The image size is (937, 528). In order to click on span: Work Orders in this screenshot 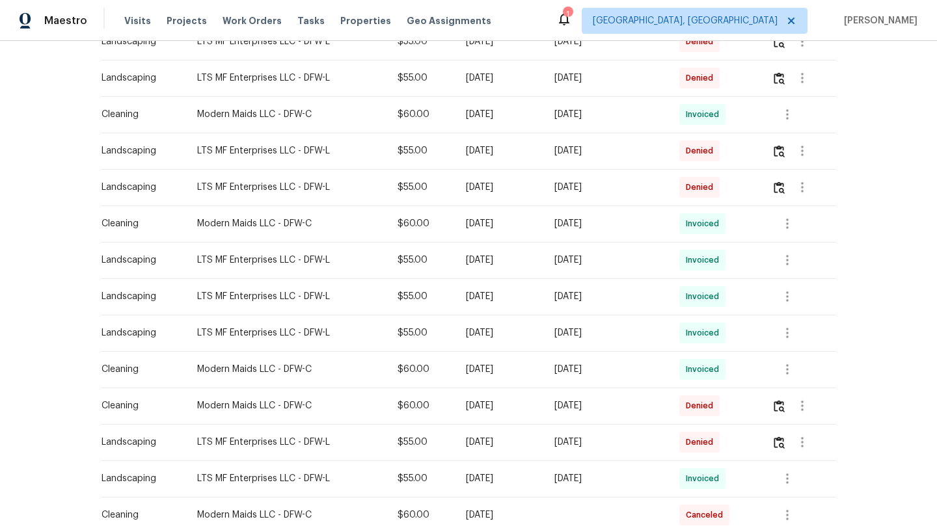, I will do `click(252, 21)`.